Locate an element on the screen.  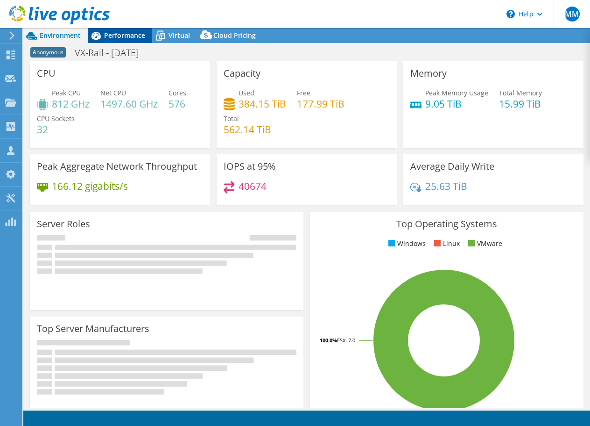
span: Peak CPU is located at coordinates (66, 92).